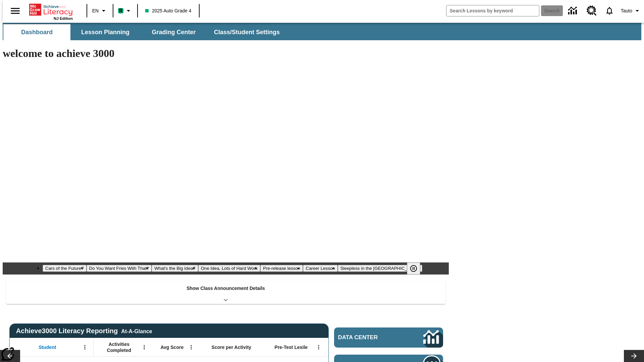  I want to click on span: Avg Score, so click(172, 347).